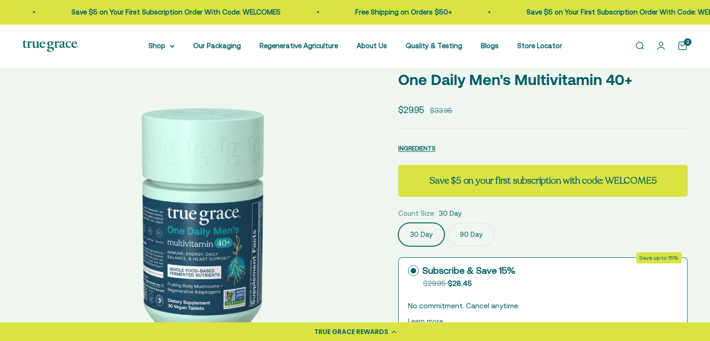 The height and width of the screenshot is (341, 710). What do you see at coordinates (417, 148) in the screenshot?
I see `span: INGREDIENTS` at bounding box center [417, 148].